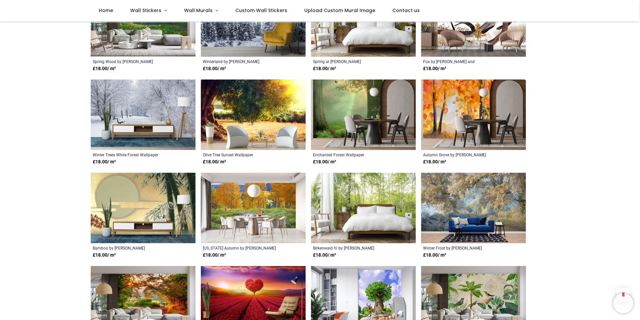  What do you see at coordinates (353, 154) in the screenshot?
I see `a: Enchanted Forest Wallpaper` at bounding box center [353, 154].